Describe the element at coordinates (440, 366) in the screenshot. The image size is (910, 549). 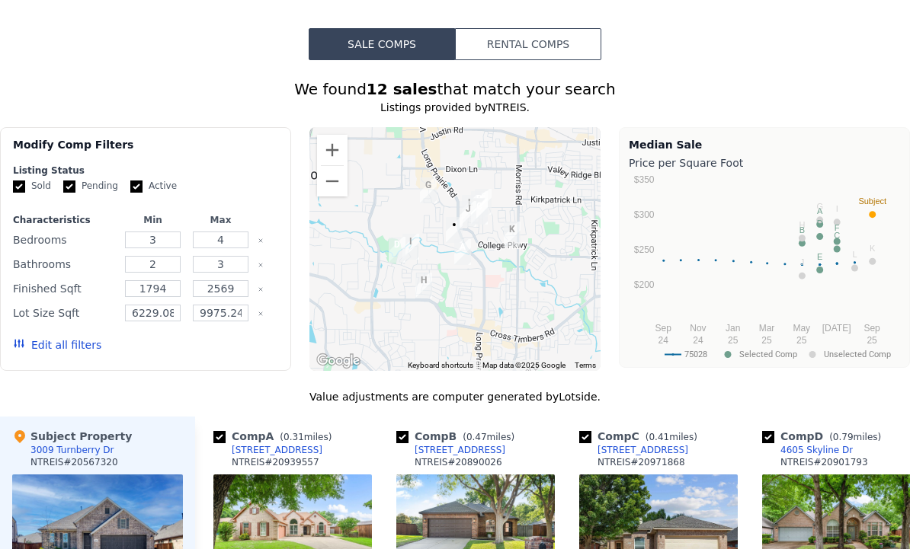
I see `button: Keyboard shortcuts` at that location.